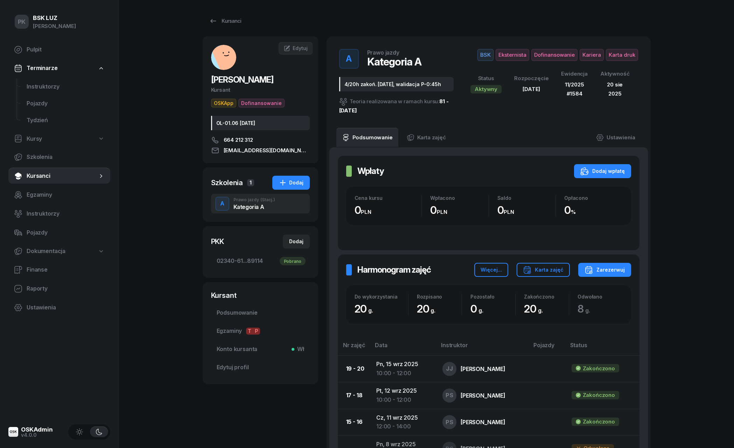  I want to click on th: Instruktor, so click(483, 348).